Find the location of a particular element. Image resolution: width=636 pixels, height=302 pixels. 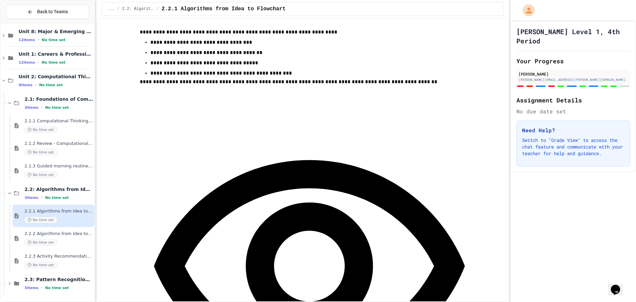

h2: Assignment Details is located at coordinates (573, 100).